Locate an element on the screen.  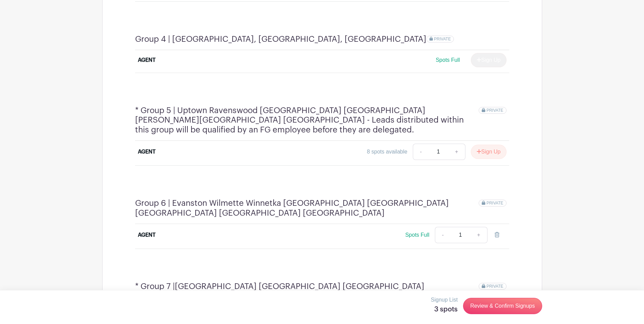
p: Signup List is located at coordinates (444, 300).